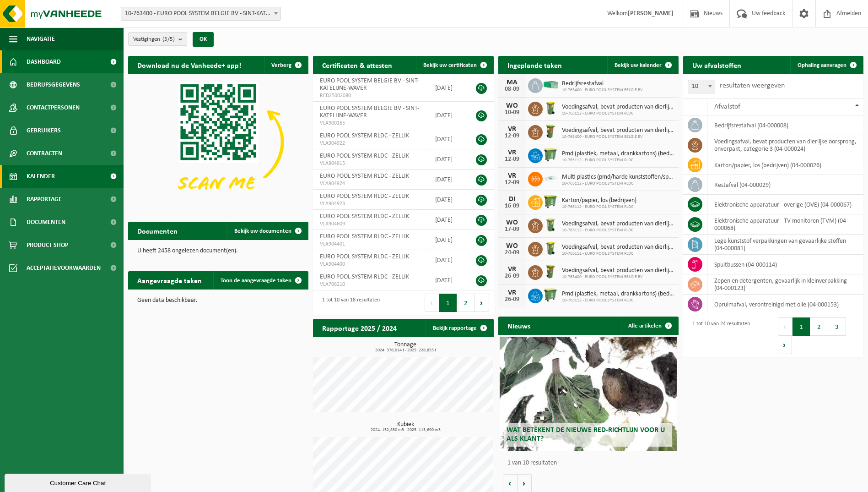  What do you see at coordinates (286, 65) in the screenshot?
I see `button: Verberg` at bounding box center [286, 65].